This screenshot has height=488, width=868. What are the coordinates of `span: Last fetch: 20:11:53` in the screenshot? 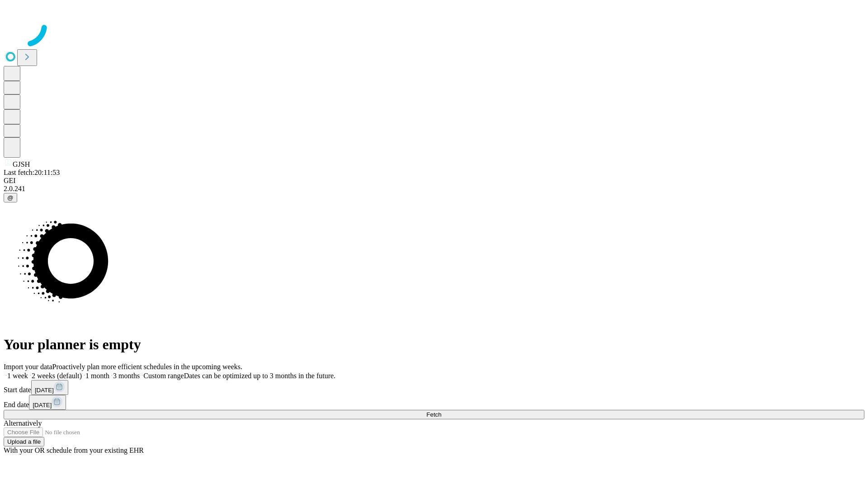 It's located at (31, 172).